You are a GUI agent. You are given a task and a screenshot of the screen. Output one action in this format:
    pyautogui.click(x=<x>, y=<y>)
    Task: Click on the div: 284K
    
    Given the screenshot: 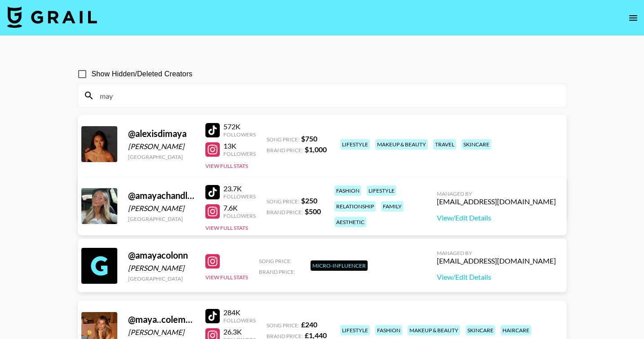 What is the action you would take?
    pyautogui.click(x=240, y=312)
    